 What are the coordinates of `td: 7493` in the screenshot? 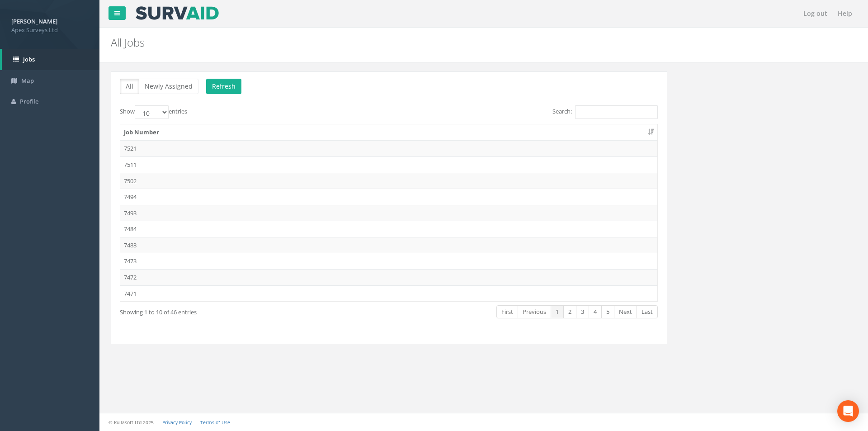 It's located at (389, 213).